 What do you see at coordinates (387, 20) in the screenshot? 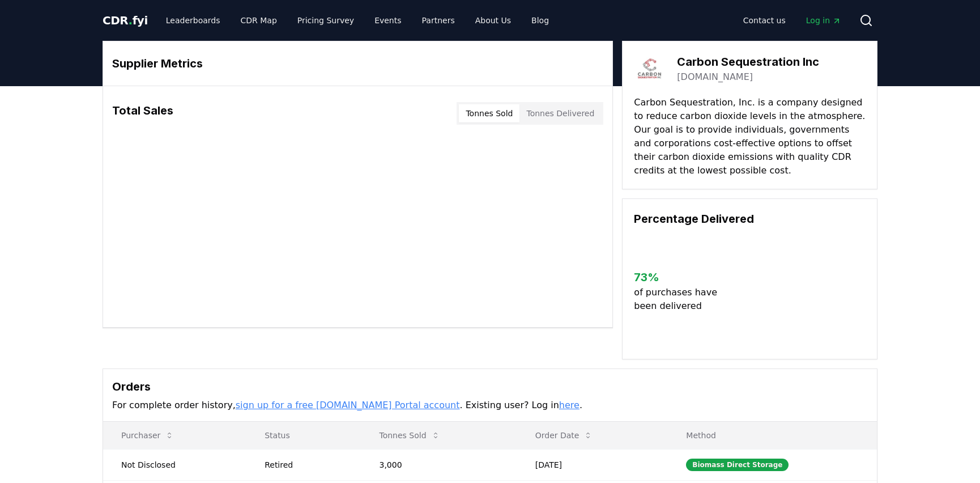
I see `a: Events` at bounding box center [387, 20].